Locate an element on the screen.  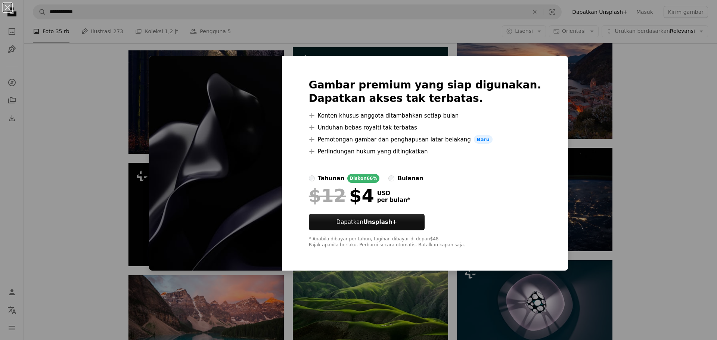
div: bulanan is located at coordinates (410, 178).